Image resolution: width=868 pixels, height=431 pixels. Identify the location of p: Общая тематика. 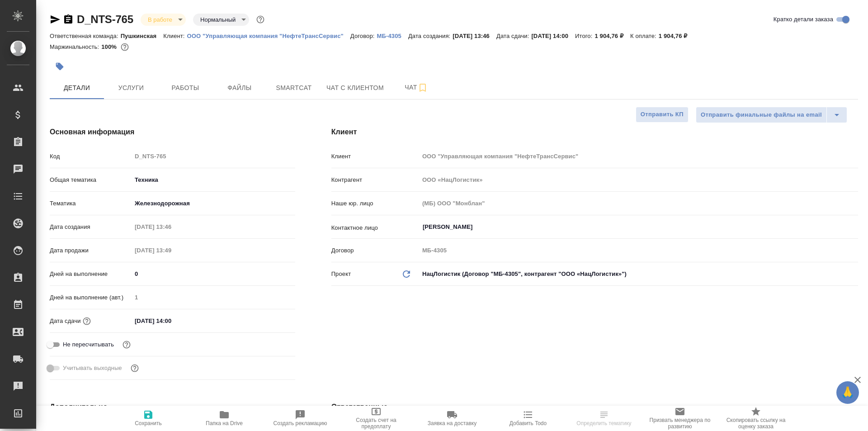
(90, 180).